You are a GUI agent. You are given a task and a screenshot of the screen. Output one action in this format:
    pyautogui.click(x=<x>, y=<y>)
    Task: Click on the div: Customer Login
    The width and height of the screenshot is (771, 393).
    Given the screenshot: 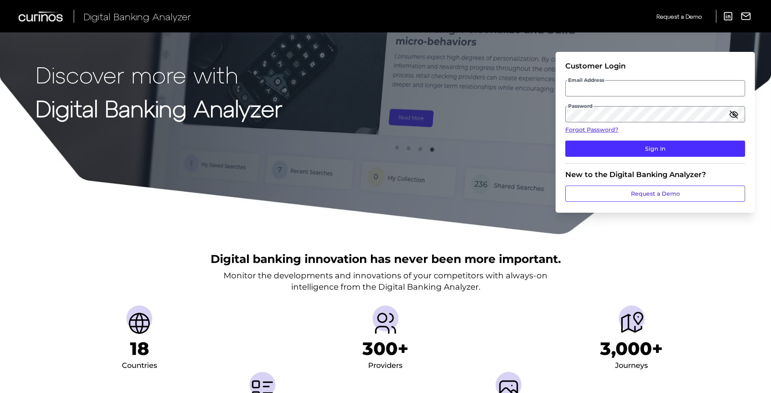 What is the action you would take?
    pyautogui.click(x=655, y=66)
    